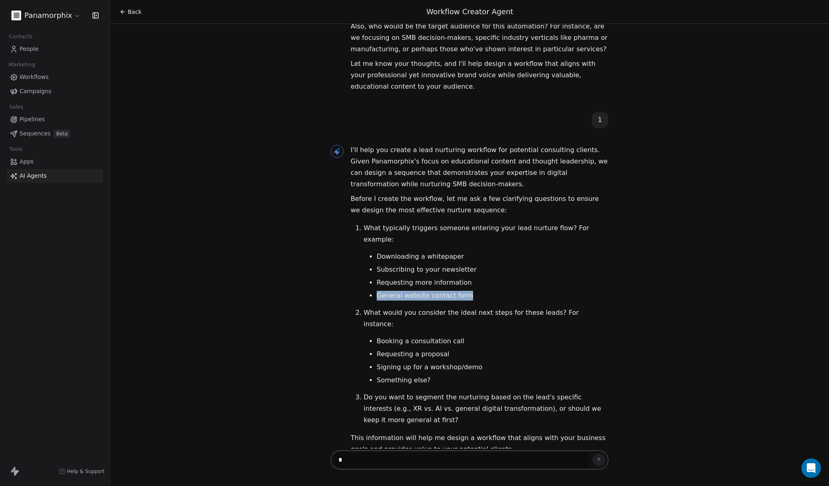 This screenshot has height=486, width=829. Describe the element at coordinates (470, 11) in the screenshot. I see `span: Workflow Creator Agent` at that location.